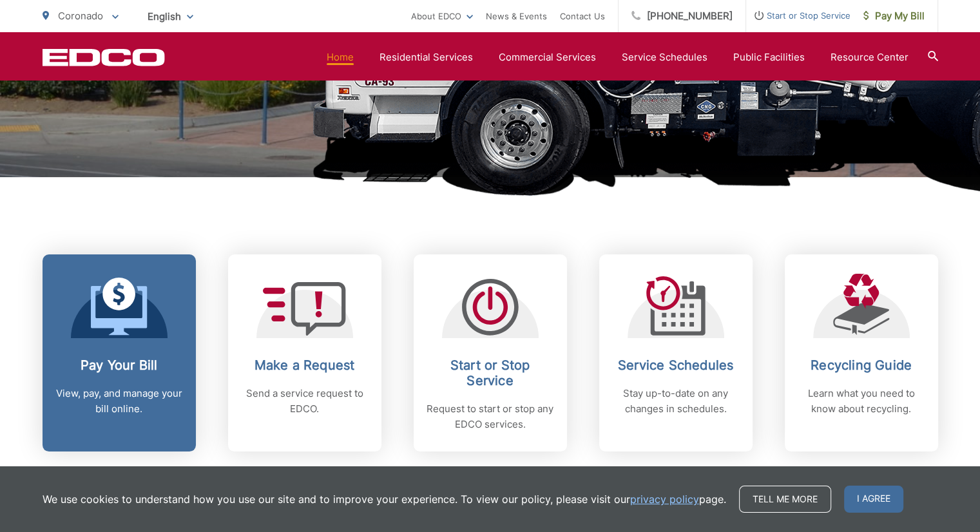  What do you see at coordinates (119, 401) in the screenshot?
I see `p: View, pay, and manage your bill online.` at bounding box center [119, 401].